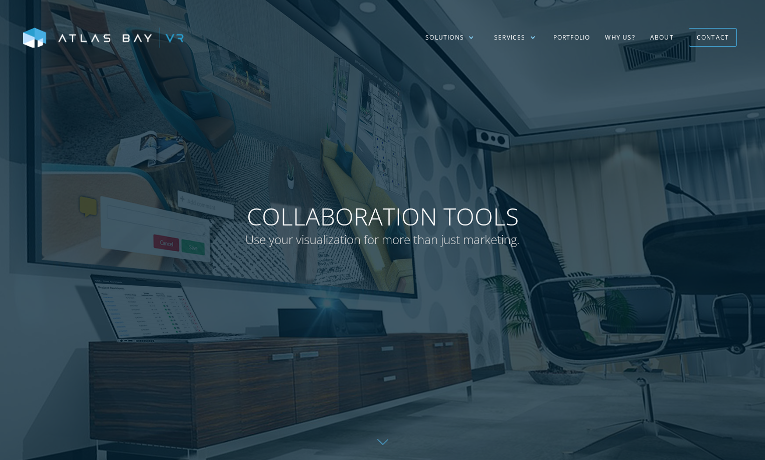 The image size is (765, 460). I want to click on div: Contact, so click(712, 37).